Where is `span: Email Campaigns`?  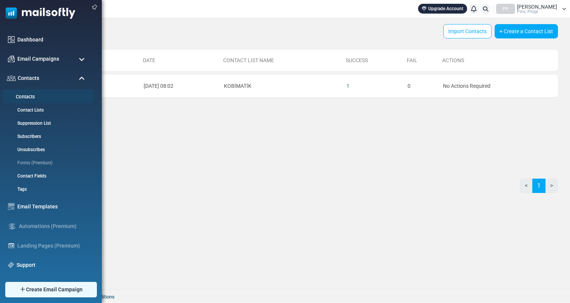 span: Email Campaigns is located at coordinates (38, 59).